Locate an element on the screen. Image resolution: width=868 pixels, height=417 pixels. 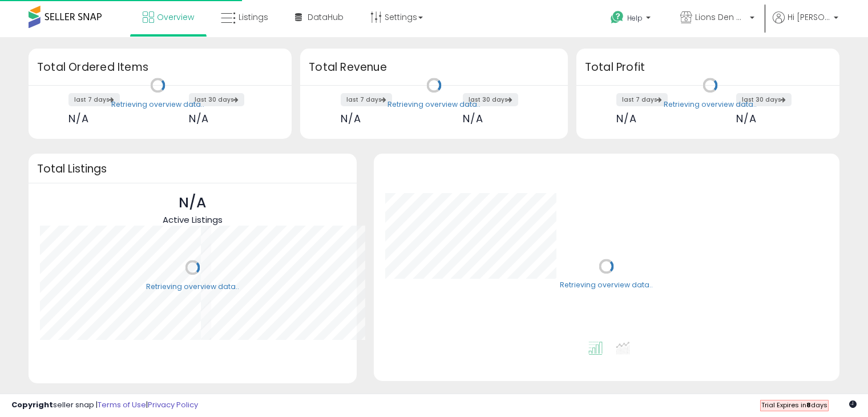
i: Get Help is located at coordinates (617, 17).